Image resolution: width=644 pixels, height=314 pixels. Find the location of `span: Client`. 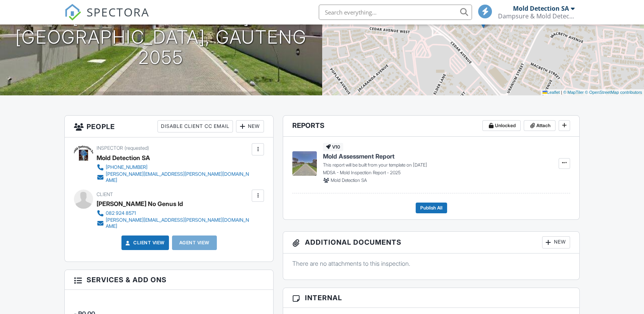

span: Client is located at coordinates (105, 194).